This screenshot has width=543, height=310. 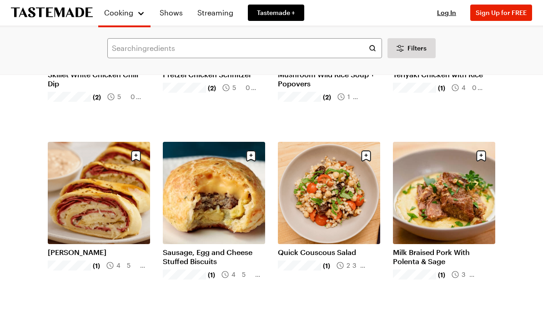 I want to click on span: Tastemade +, so click(x=276, y=13).